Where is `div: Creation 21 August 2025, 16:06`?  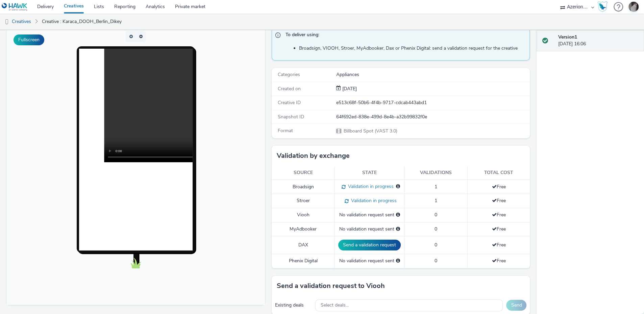
div: Creation 21 August 2025, 16:06 is located at coordinates (349, 88).